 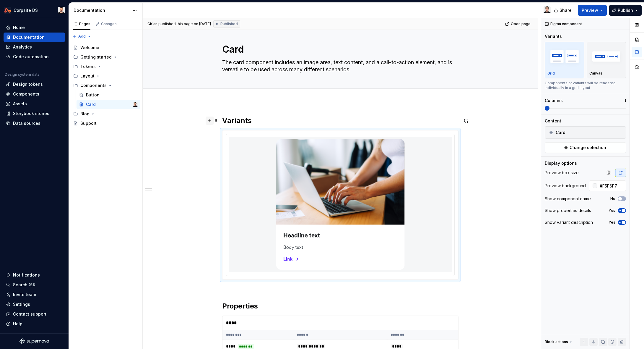 What do you see at coordinates (18, 324) in the screenshot?
I see `div: Help` at bounding box center [18, 324].